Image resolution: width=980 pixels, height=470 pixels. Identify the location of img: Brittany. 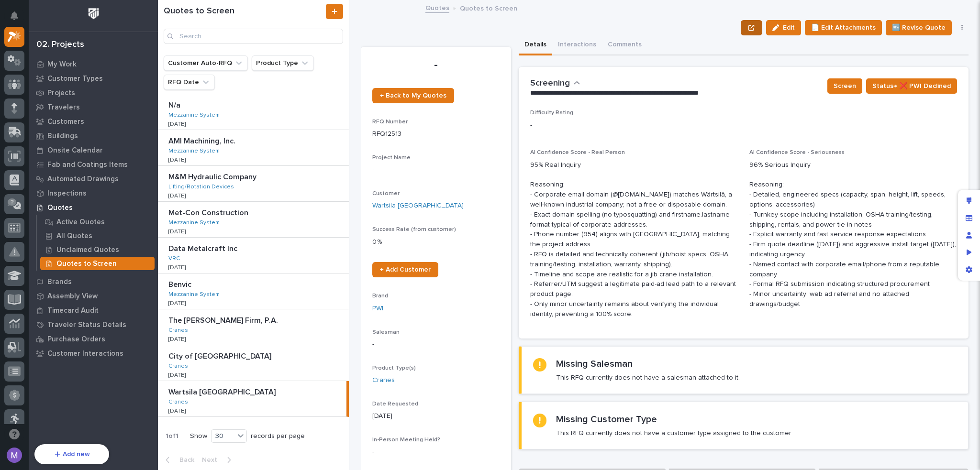
(17, 229).